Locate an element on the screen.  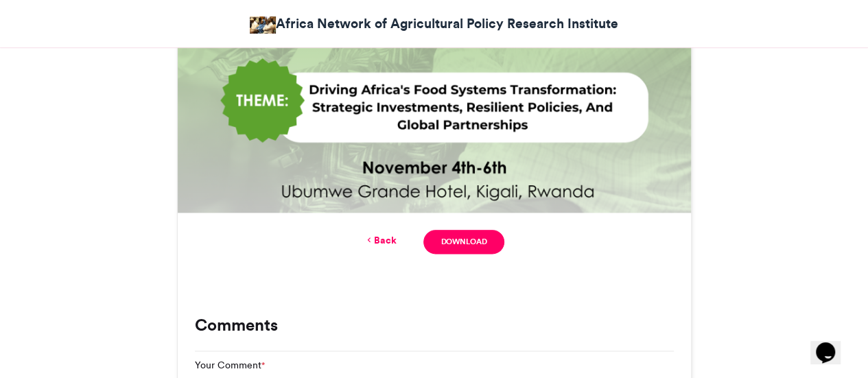
a: Download is located at coordinates (463, 241).